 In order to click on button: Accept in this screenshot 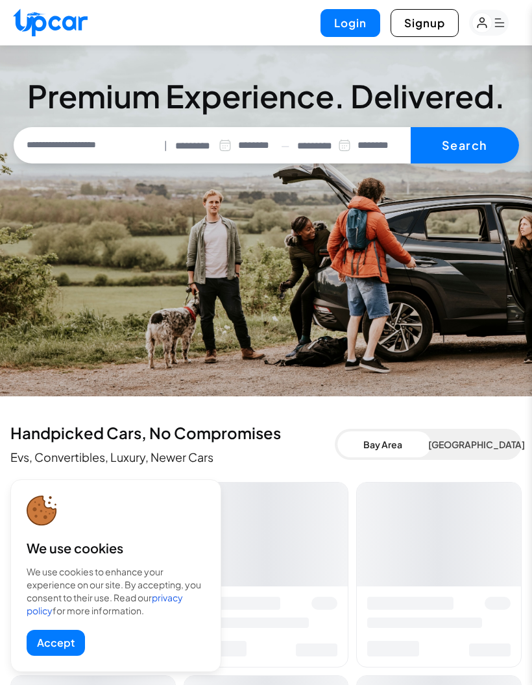, I will do `click(56, 643)`.